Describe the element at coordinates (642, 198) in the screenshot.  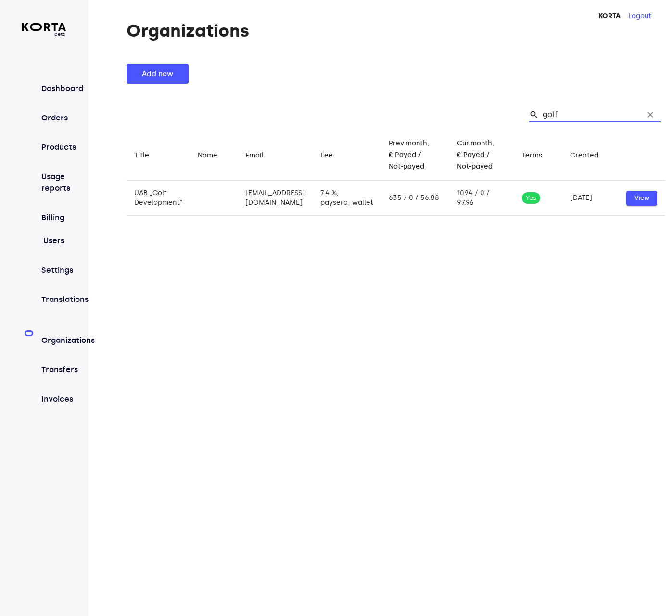
I see `button: View` at that location.